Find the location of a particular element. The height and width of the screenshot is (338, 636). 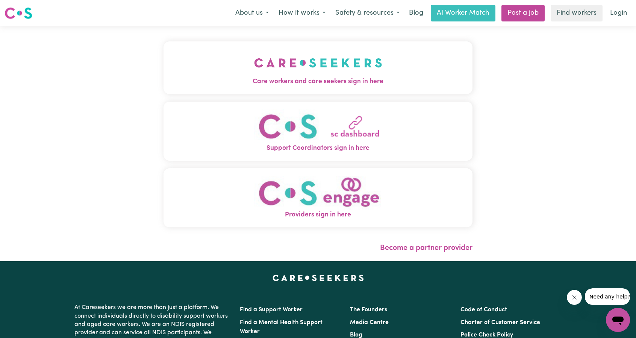

a: Code of Conduct is located at coordinates (484, 309).